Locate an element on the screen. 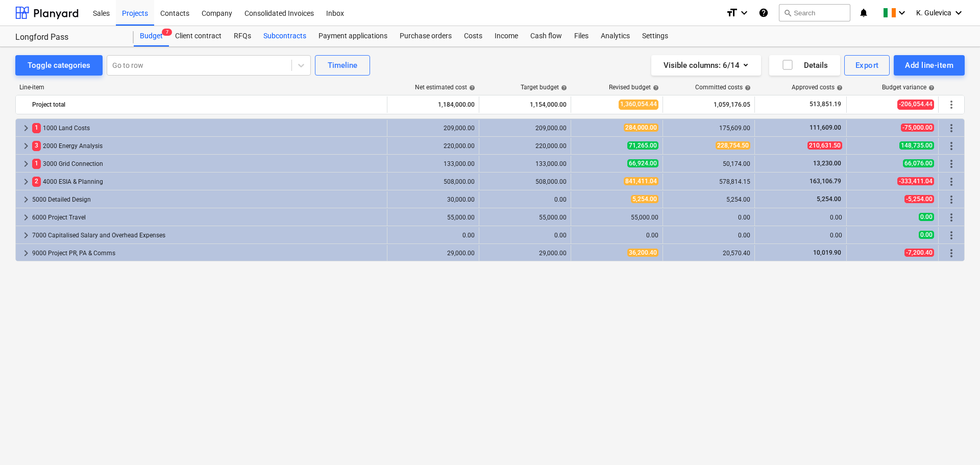 The image size is (980, 465). span: 71,265.00 is located at coordinates (642, 145).